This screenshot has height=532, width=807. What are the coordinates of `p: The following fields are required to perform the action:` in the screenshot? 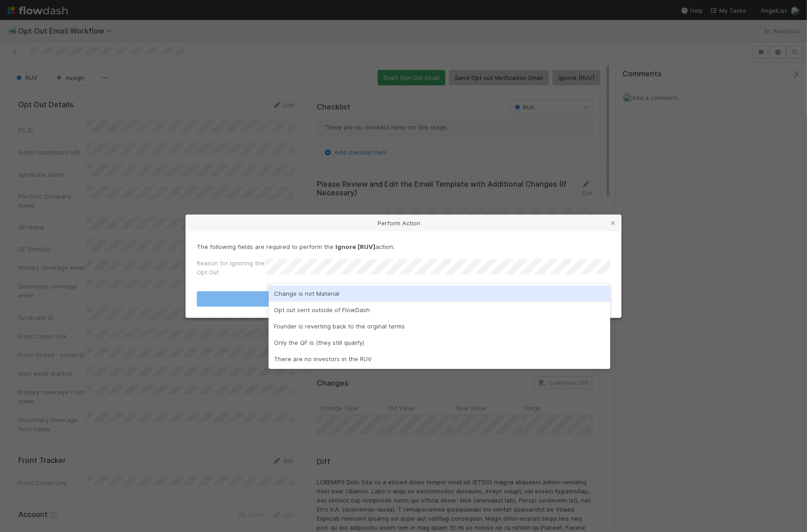 It's located at (404, 247).